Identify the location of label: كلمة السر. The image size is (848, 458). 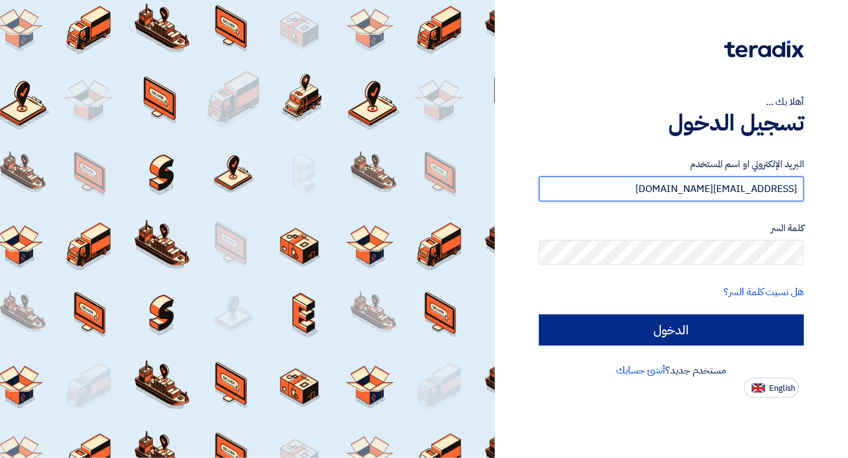
(671, 228).